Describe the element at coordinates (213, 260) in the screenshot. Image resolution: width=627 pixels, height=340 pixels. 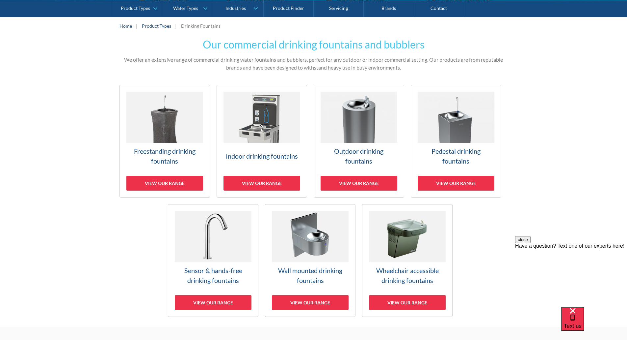
I see `a: Sensor & hands-free drinking fountainsView our range` at that location.